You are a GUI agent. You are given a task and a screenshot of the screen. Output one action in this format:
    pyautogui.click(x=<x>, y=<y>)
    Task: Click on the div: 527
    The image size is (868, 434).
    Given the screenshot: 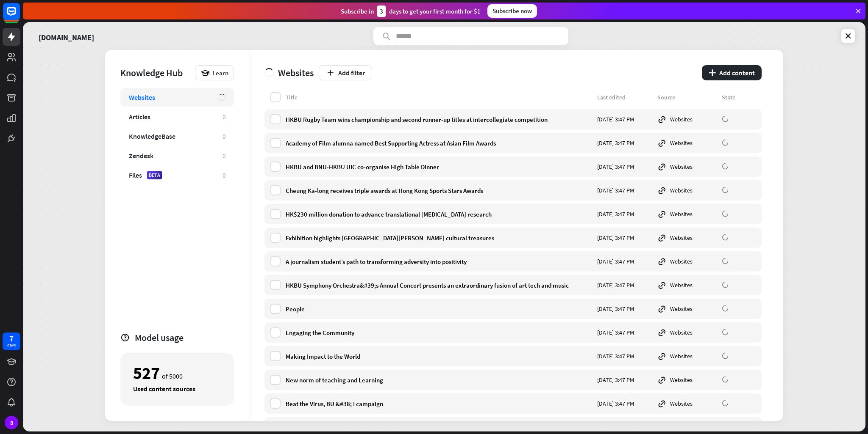 What is the action you would take?
    pyautogui.click(x=147, y=373)
    